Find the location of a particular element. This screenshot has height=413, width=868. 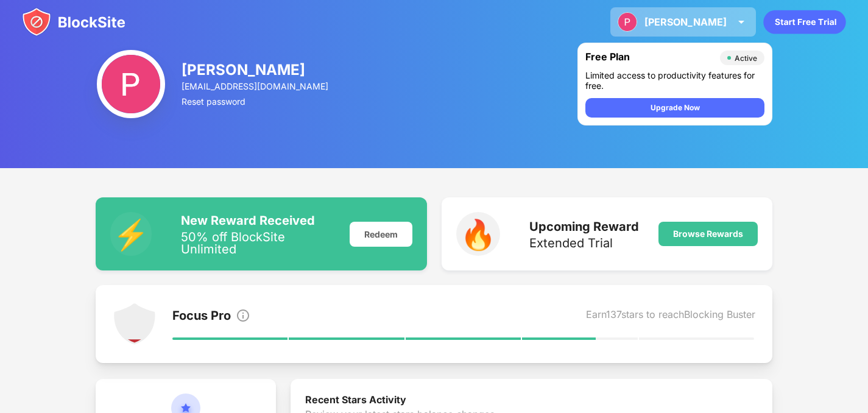

div: Extended Trial is located at coordinates (584, 243).